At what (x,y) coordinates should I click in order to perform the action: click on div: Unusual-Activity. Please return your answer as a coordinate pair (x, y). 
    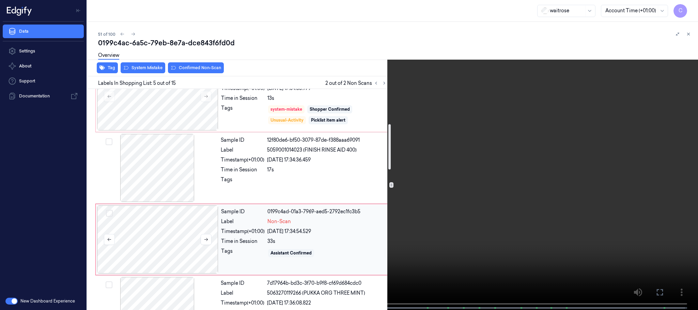
    Looking at the image, I should click on (287, 120).